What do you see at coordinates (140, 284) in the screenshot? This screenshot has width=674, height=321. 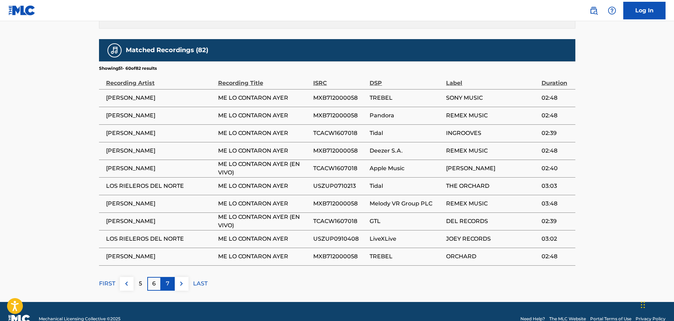 I see `p: 5` at bounding box center [140, 284].